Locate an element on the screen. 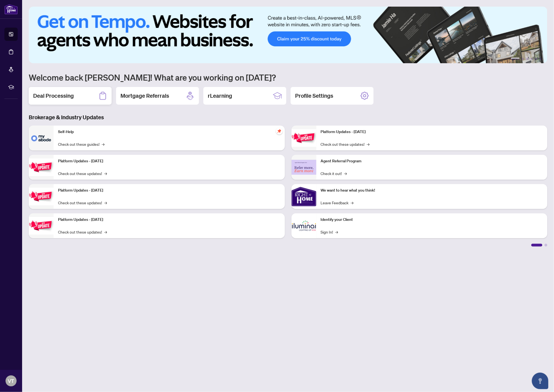  img: Platform Updates - September 16, 2025 is located at coordinates (41, 167).